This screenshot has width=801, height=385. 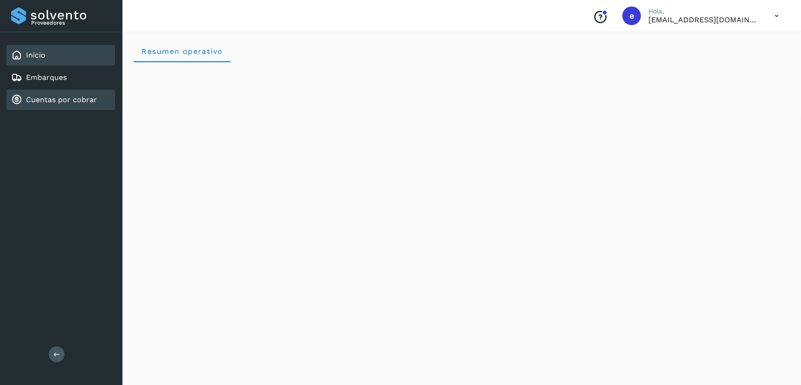 I want to click on p: Hola,, so click(x=704, y=11).